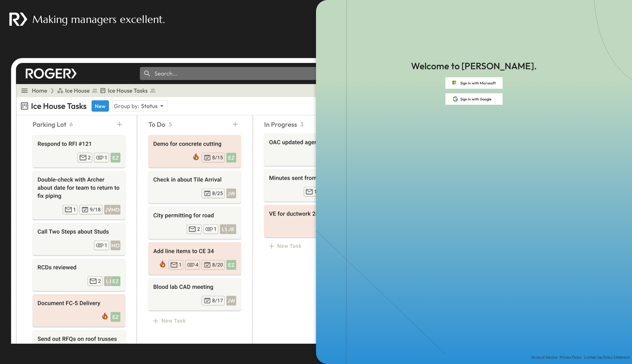  Describe the element at coordinates (474, 83) in the screenshot. I see `button: Sign in with Microsoft` at that location.